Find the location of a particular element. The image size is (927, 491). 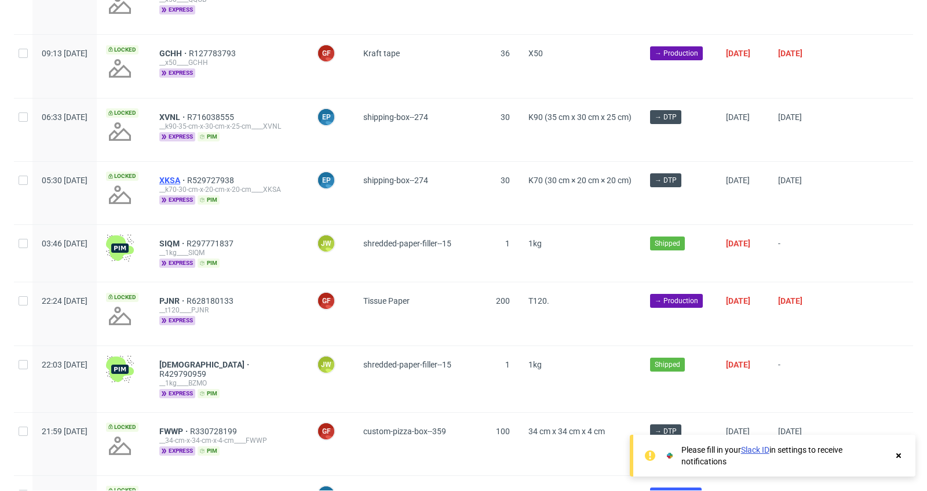

a: SIQM is located at coordinates (173, 243).